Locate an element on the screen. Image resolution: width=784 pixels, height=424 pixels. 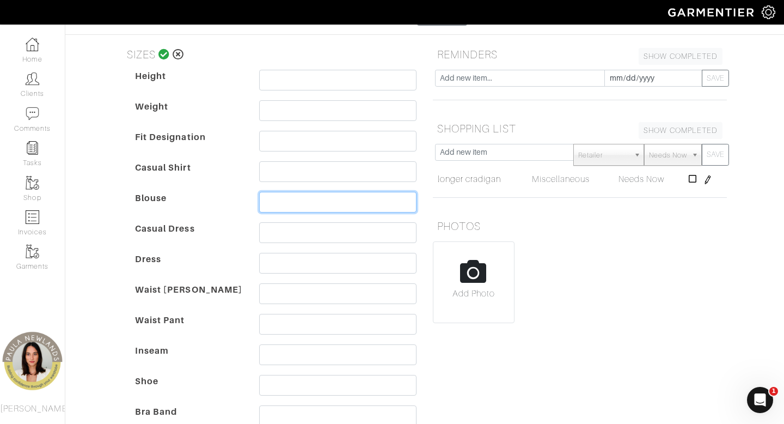
img: comment-icon-a0a6a9ef722e966f86d9cbdc48e553b5cf19dbc54f86b18d962a5391bc8f6eb6.png is located at coordinates (32, 113).